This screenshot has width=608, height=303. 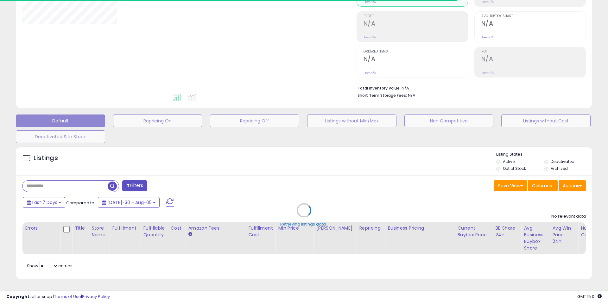 I want to click on button: Repricing On, so click(x=158, y=121).